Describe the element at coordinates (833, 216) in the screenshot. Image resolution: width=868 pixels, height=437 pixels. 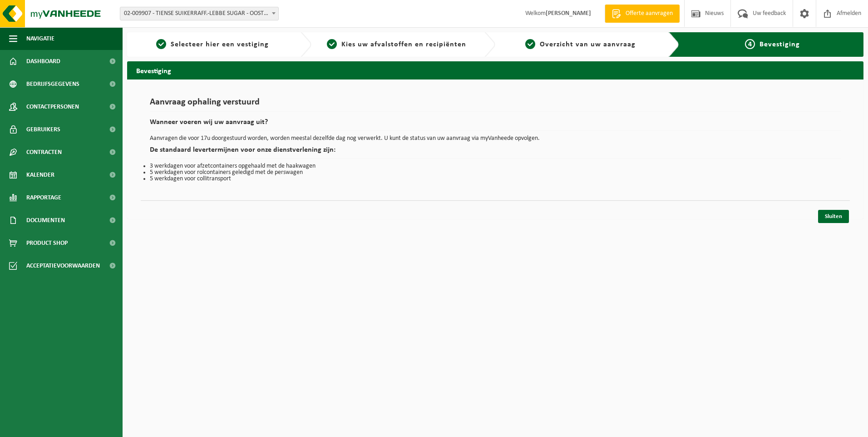
I see `a: Sluiten` at that location.